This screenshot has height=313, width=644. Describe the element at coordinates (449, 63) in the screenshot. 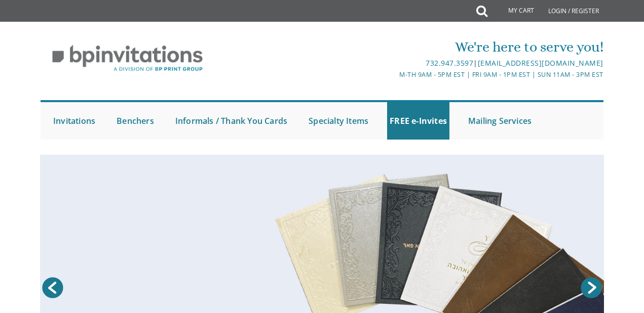

I see `a: 732.947.3597` at that location.